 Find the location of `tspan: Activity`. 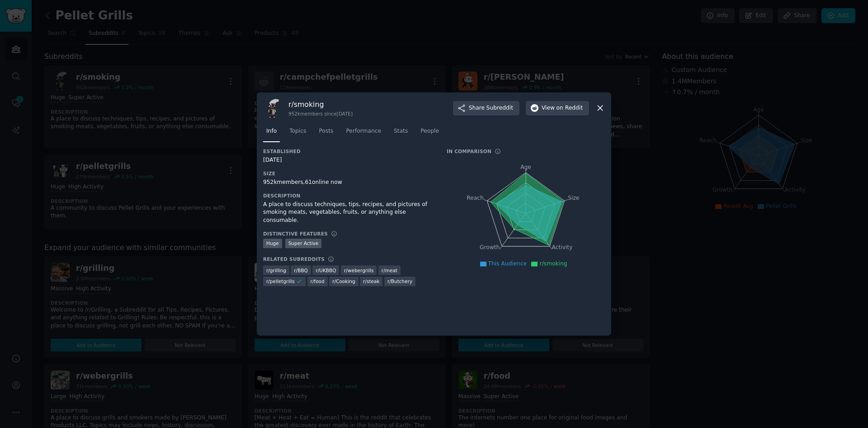

tspan: Activity is located at coordinates (562, 247).